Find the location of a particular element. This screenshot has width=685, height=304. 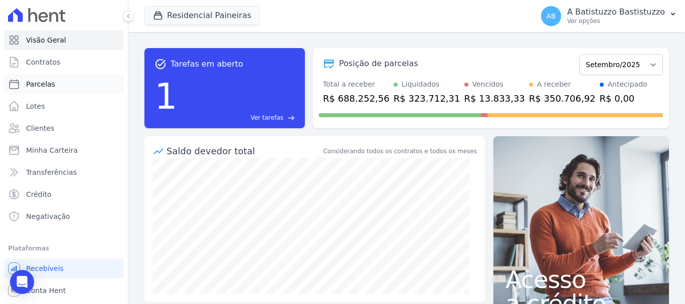

span: Negativação is located at coordinates (48, 216).